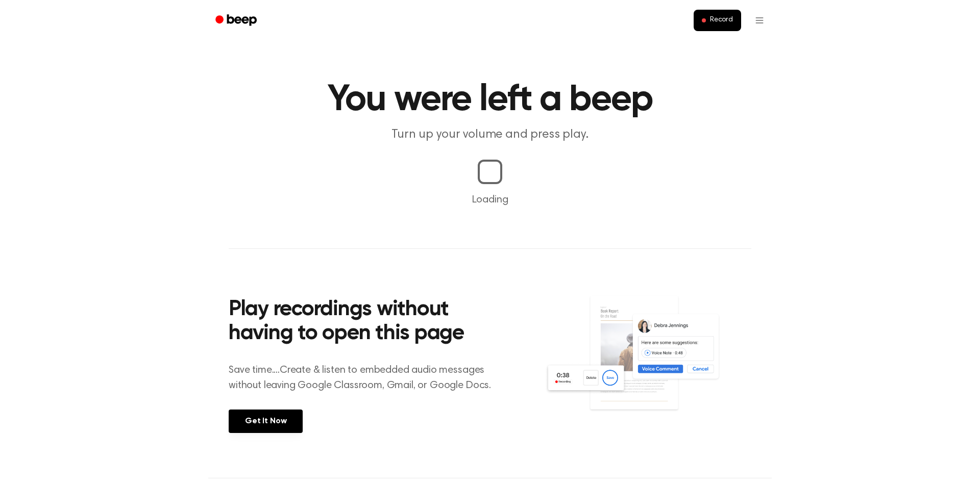  Describe the element at coordinates (366, 322) in the screenshot. I see `h2: Play recordings without having to open this page` at that location.